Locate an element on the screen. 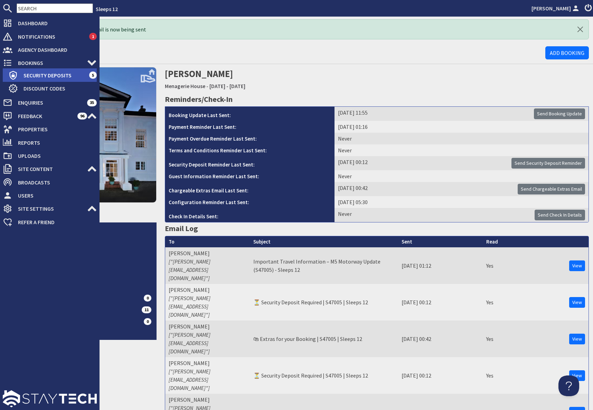 The height and width of the screenshot is (410, 593). a: Site Settings is located at coordinates (50, 209).